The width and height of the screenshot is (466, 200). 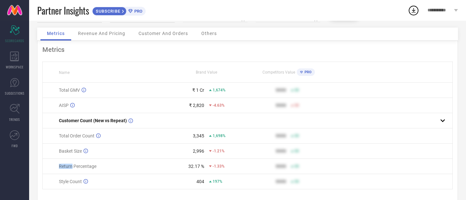 I want to click on span: Basket Size, so click(x=70, y=151).